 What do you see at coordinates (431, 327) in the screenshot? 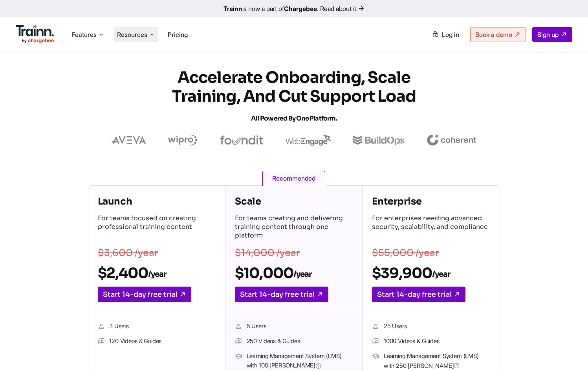
I see `li: 25 Users` at bounding box center [431, 327].